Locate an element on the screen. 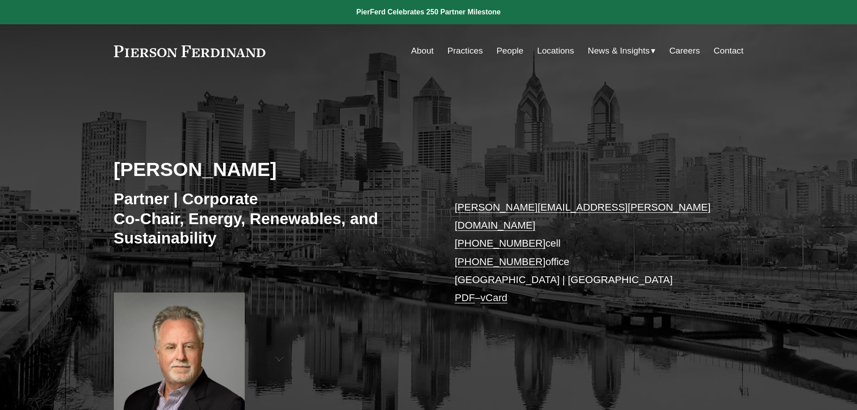  a: folder dropdown is located at coordinates (622, 51).